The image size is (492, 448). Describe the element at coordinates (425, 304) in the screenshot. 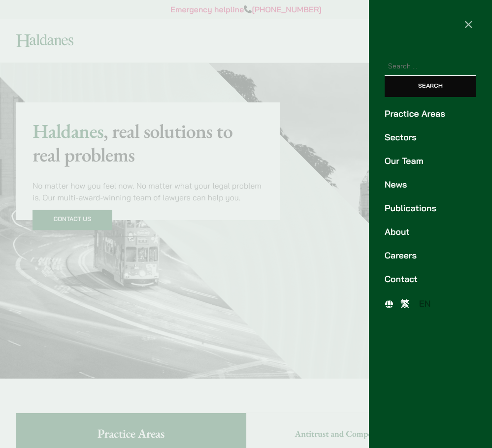

I see `a: EN` at that location.